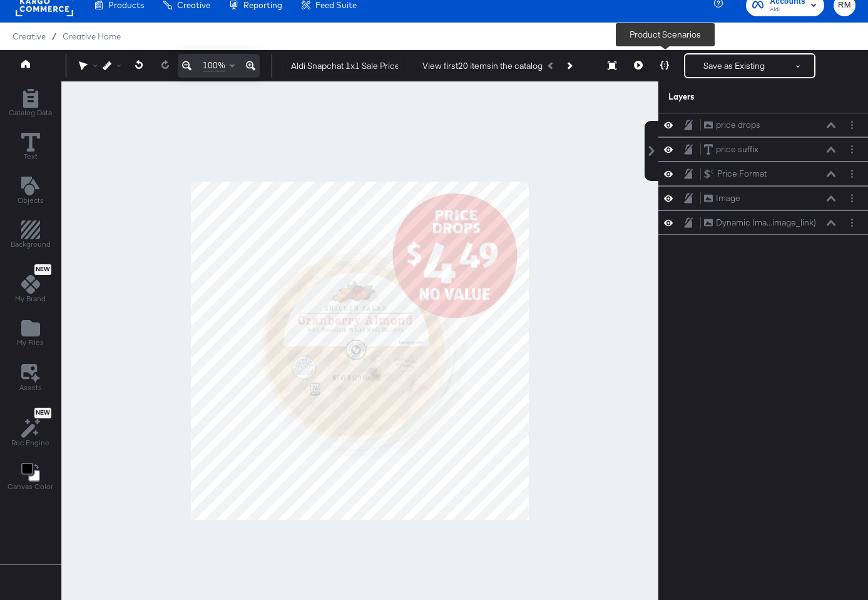  I want to click on div: View first 20 items in the catalog, so click(483, 66).